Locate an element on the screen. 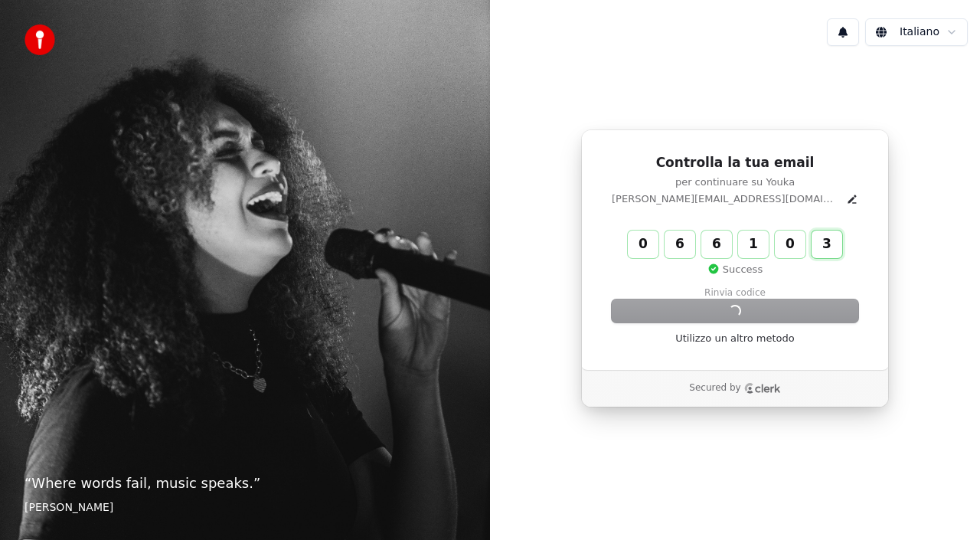 The image size is (980, 540). img: youka is located at coordinates (40, 40).